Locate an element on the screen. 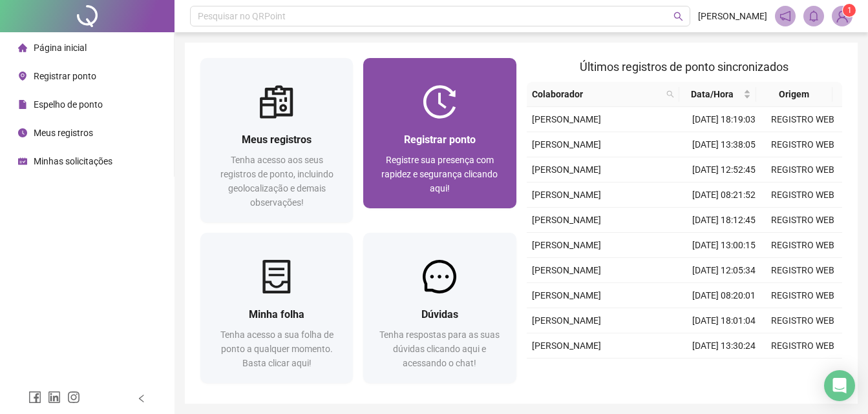 This screenshot has width=868, height=414. th: Origem is located at coordinates (794, 95).